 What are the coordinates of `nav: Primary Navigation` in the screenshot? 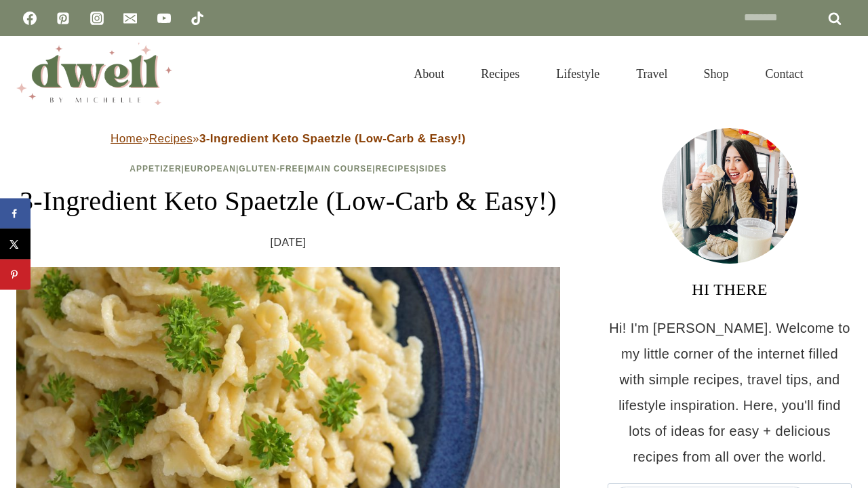 It's located at (608, 74).